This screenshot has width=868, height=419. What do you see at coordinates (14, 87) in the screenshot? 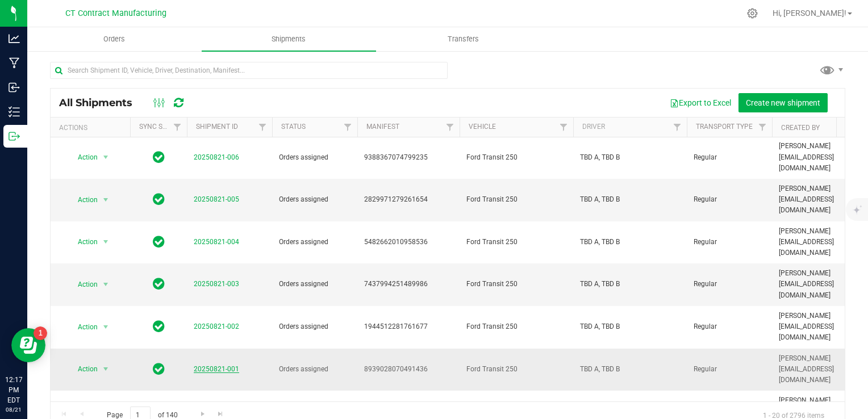
I see `inline-svg: Inbound` at bounding box center [14, 87].